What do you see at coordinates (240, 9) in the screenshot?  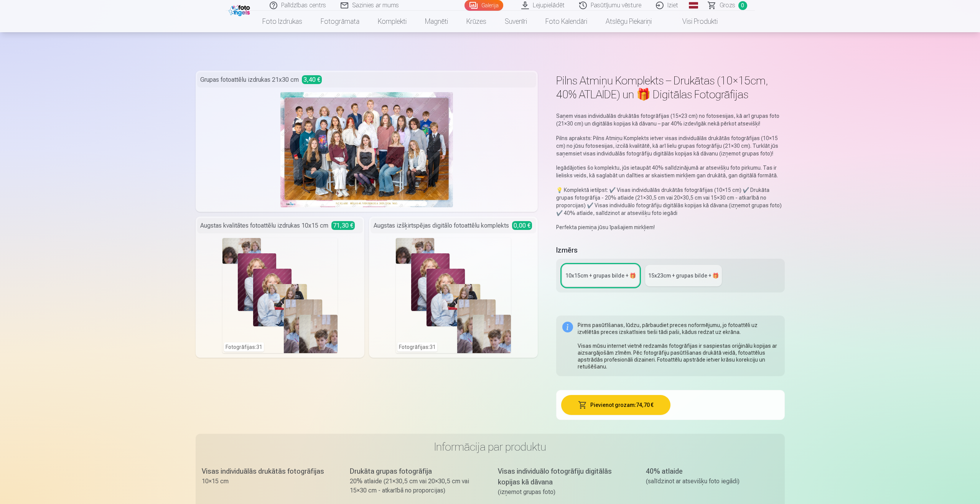 I see `img: /fa1` at bounding box center [240, 9].